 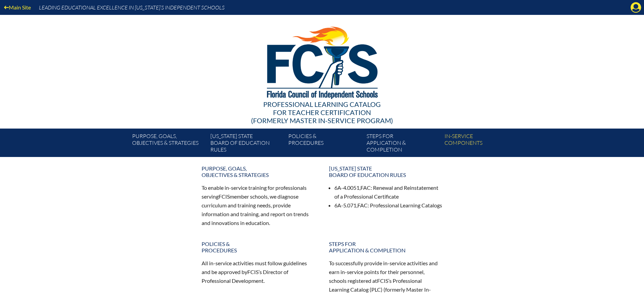 What do you see at coordinates (18, 7) in the screenshot?
I see `a: Main Site` at bounding box center [18, 7].